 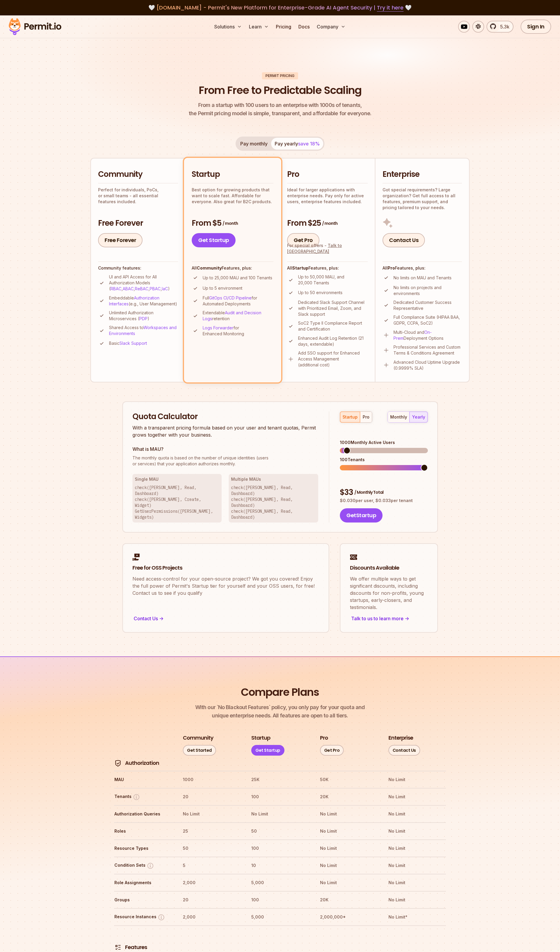 I want to click on th: 25K, so click(x=280, y=780).